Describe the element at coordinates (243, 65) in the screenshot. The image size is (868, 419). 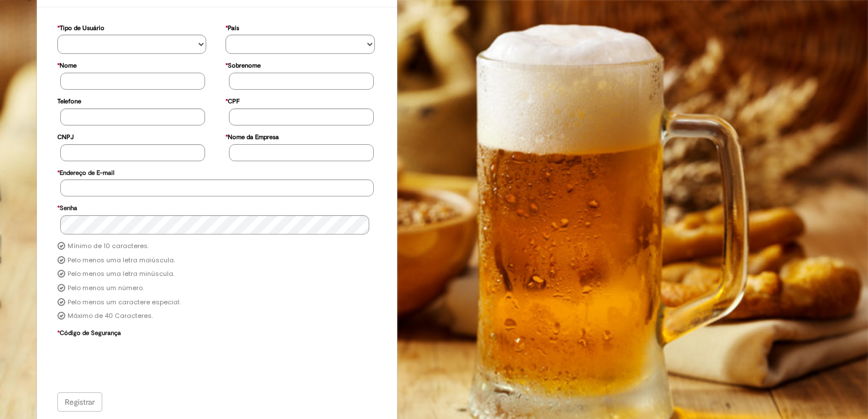
I see `label: Sobrenome` at that location.